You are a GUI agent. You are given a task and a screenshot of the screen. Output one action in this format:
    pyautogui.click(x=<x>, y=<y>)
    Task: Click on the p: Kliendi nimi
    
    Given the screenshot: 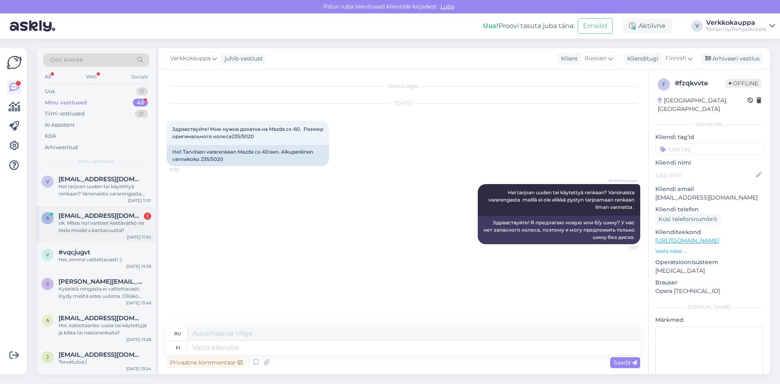 What is the action you would take?
    pyautogui.click(x=709, y=162)
    